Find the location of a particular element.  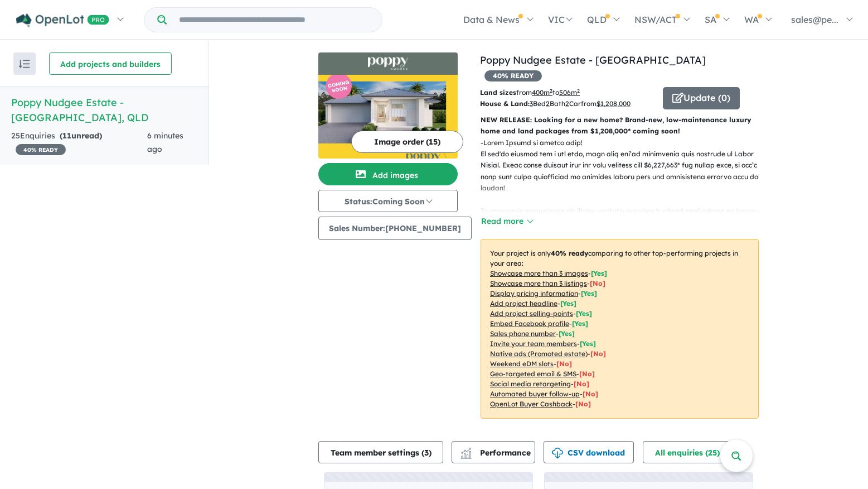

p: Your project is only comparing to other top-performing projects in your area: - - - - - - - - - -... is located at coordinates (620, 329).